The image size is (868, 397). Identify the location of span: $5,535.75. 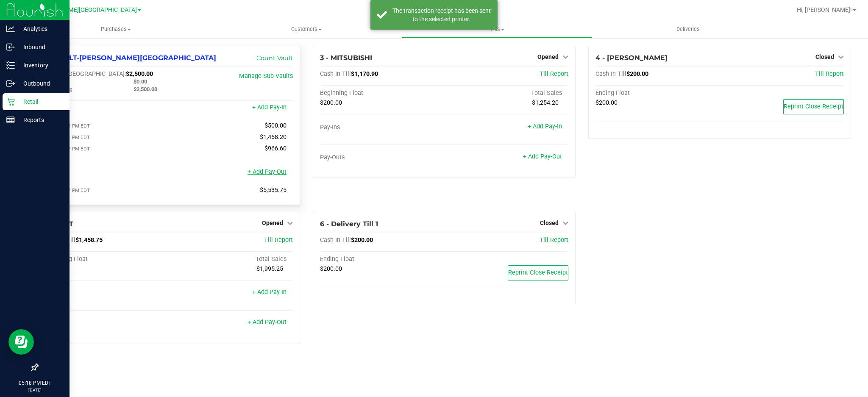
(273, 190).